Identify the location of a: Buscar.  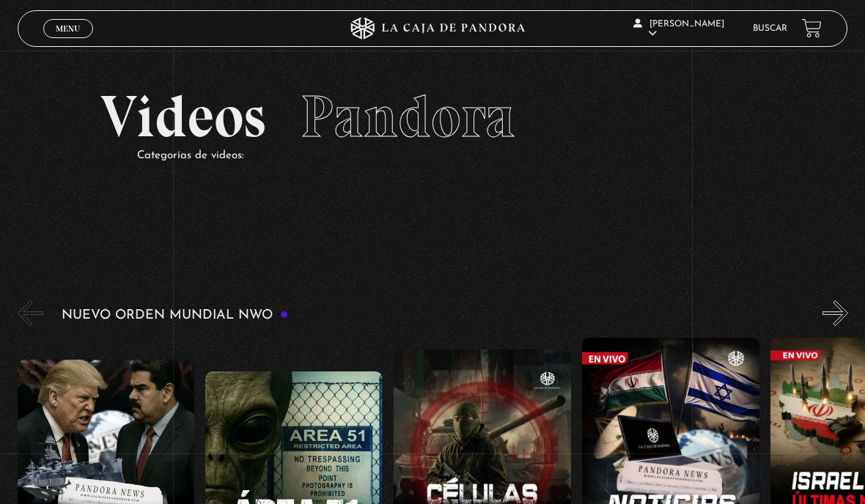
(770, 28).